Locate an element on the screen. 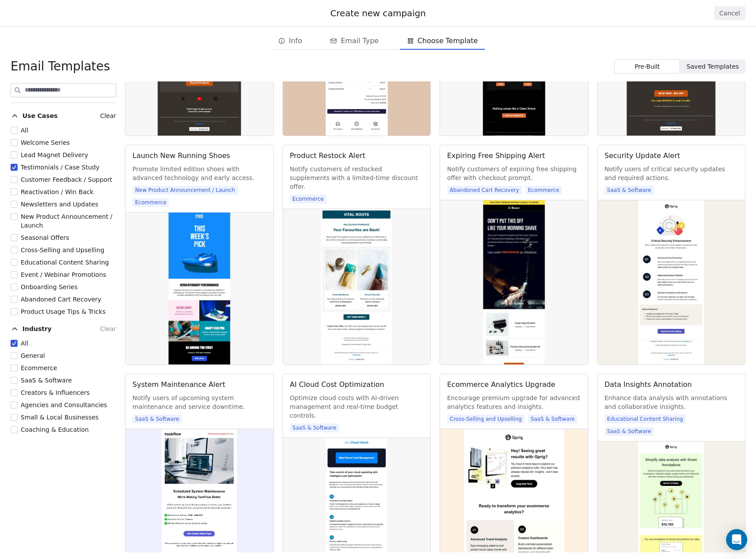 The image size is (756, 559). span: Email Type is located at coordinates (359, 41).